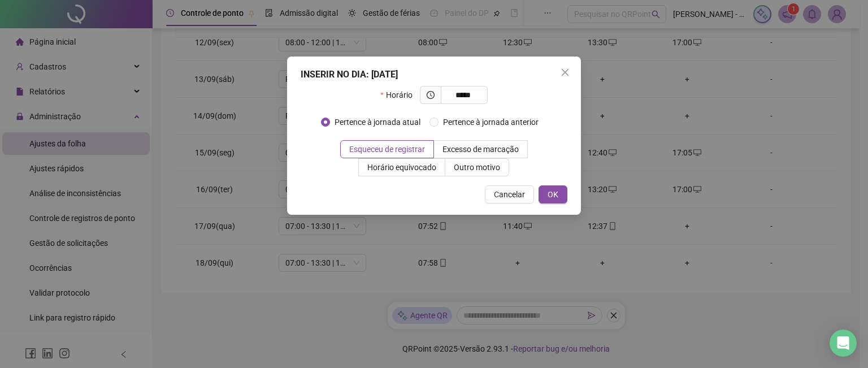 The image size is (868, 368). What do you see at coordinates (553, 194) in the screenshot?
I see `span: OK` at bounding box center [553, 194].